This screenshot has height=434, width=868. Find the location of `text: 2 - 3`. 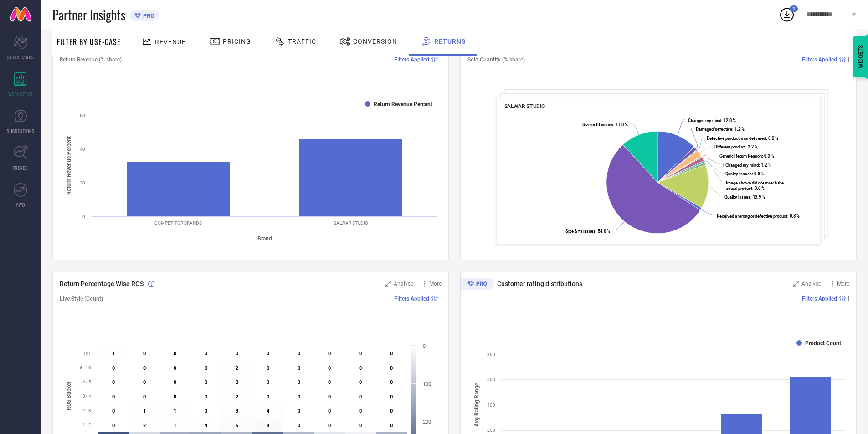

text: 2 - 3 is located at coordinates (86, 410).